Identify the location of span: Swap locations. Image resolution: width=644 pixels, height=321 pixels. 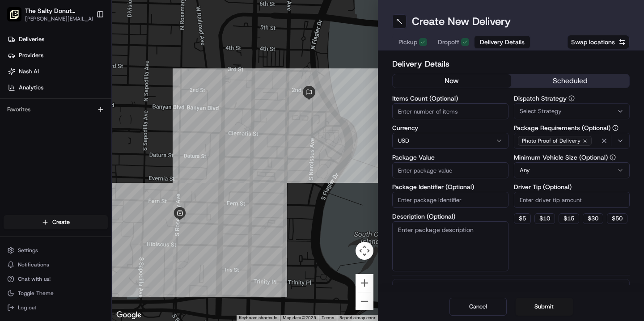
(594, 42).